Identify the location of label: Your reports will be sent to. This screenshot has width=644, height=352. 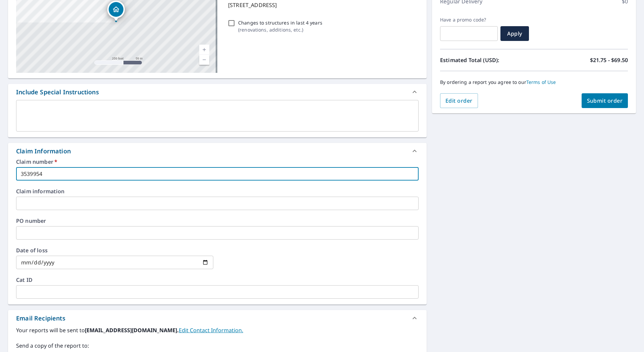
(217, 330).